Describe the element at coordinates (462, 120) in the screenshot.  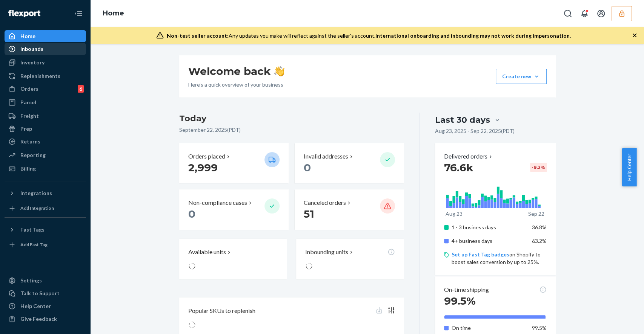
I see `div: Last 30 days` at that location.